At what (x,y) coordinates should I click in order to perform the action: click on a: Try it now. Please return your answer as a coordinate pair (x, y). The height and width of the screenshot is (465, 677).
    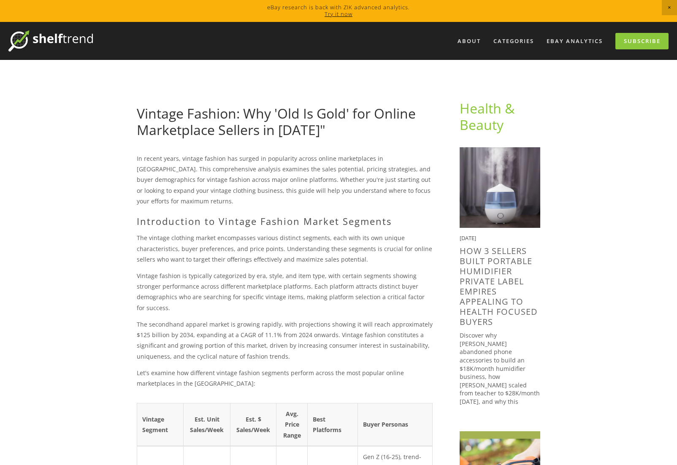
    Looking at the image, I should click on (338, 14).